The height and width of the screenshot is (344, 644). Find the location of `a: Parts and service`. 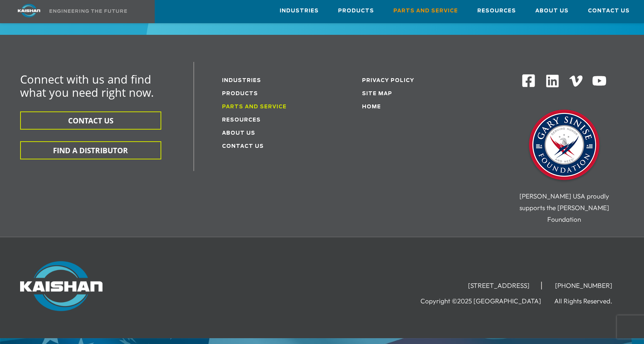

a: Parts and service is located at coordinates (254, 107).